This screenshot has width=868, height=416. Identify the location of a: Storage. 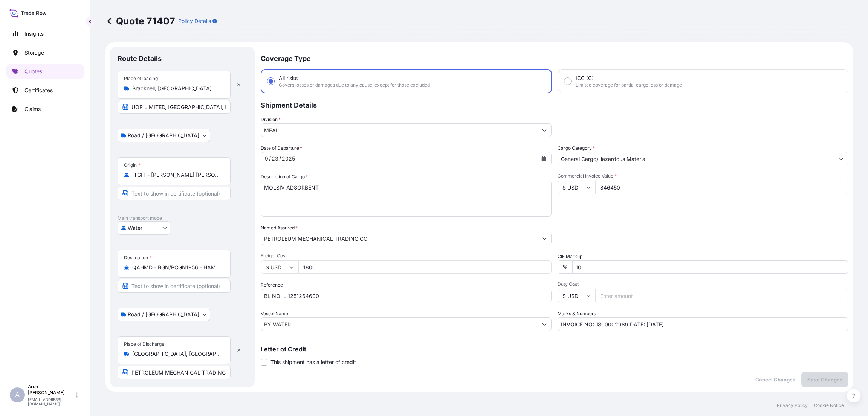
(45, 53).